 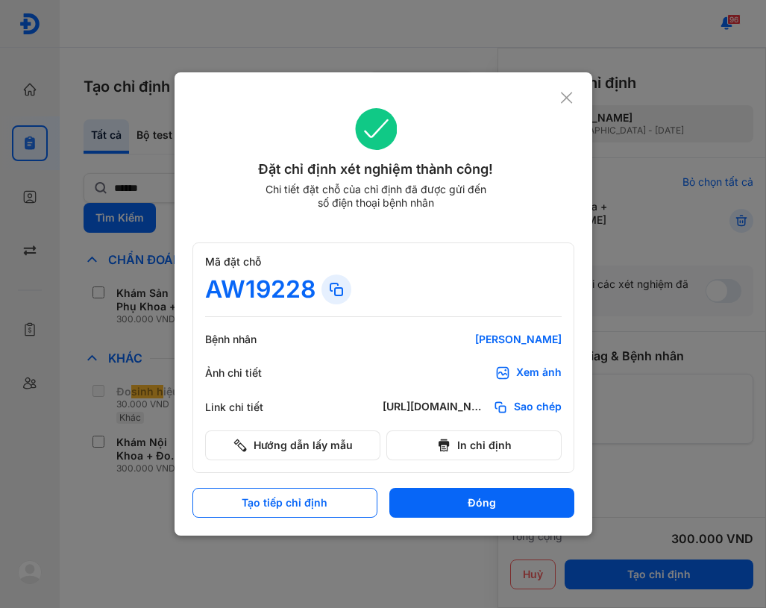 I want to click on div: Xem ảnh, so click(x=538, y=373).